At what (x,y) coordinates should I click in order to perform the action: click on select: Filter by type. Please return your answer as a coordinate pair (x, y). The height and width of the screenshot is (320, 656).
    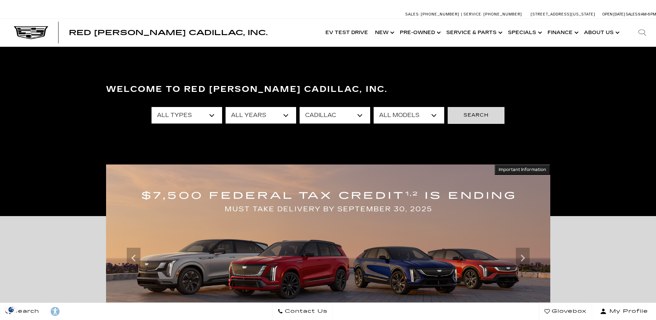
    Looking at the image, I should click on (187, 115).